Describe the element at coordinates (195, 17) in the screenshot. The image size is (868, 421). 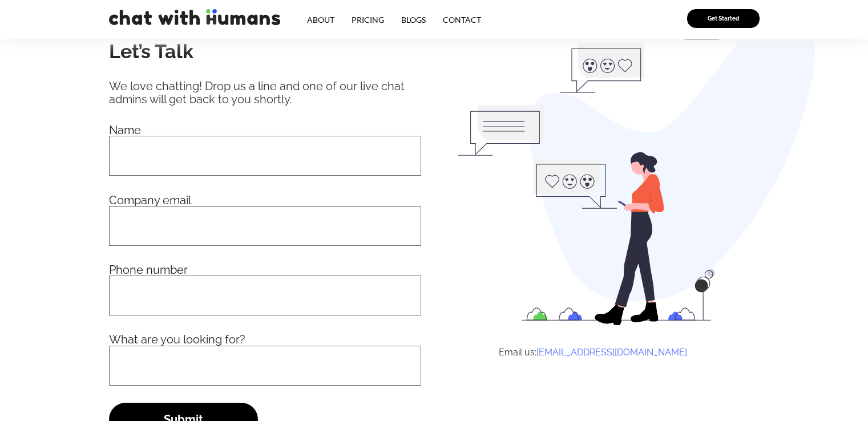
I see `img: chat with humans` at that location.